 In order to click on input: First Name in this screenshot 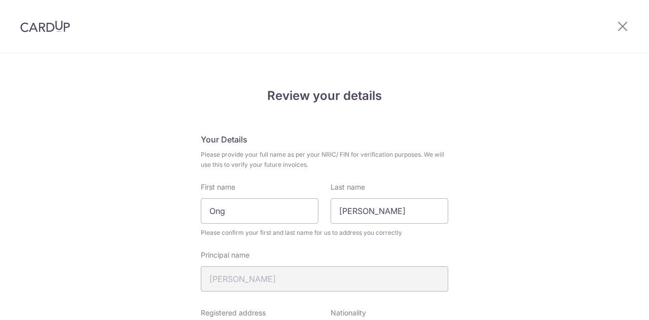, I will do `click(259, 211)`.